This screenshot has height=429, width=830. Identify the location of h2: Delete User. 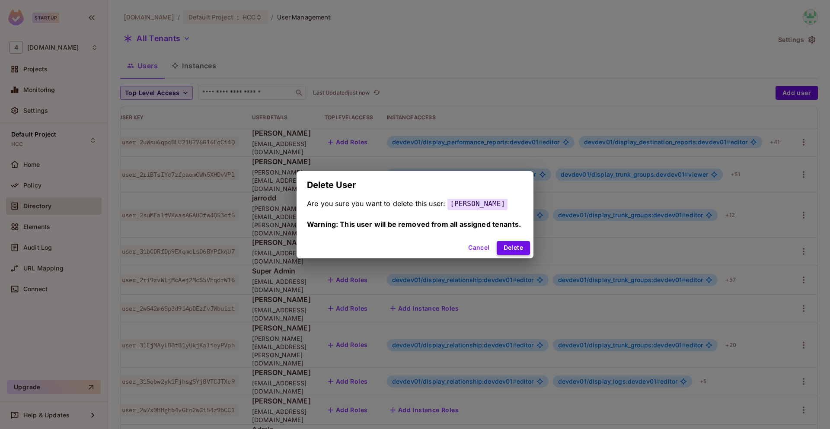
(415, 185).